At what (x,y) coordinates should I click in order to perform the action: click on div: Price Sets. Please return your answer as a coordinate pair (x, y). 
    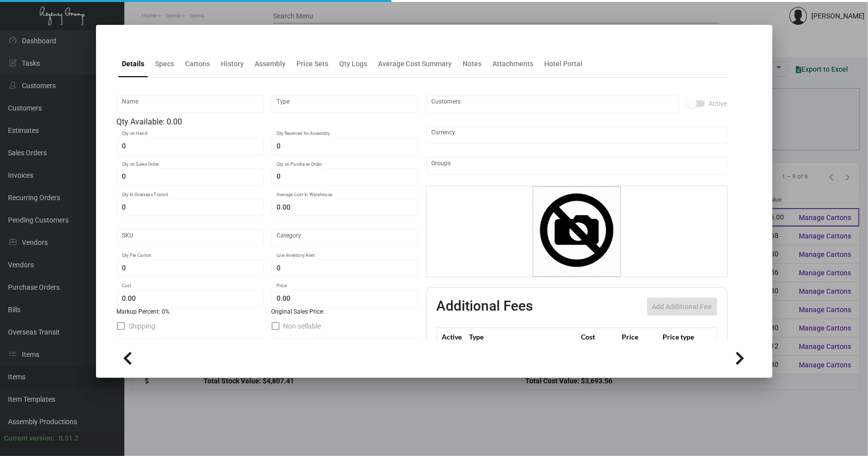
    Looking at the image, I should click on (313, 63).